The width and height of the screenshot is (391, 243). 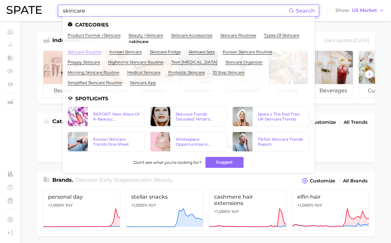 I want to click on span: Category Trends ., so click(x=76, y=121).